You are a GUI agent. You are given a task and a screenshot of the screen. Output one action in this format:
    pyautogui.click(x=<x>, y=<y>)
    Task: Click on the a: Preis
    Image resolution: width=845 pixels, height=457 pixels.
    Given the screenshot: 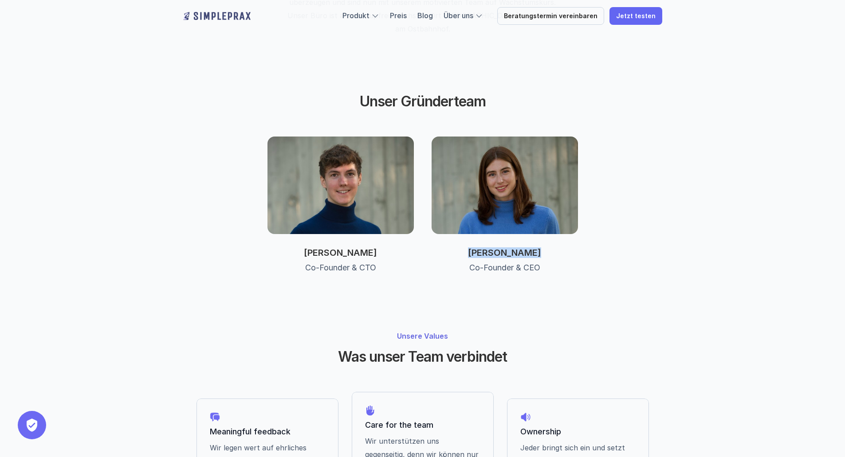 What is the action you would take?
    pyautogui.click(x=398, y=16)
    